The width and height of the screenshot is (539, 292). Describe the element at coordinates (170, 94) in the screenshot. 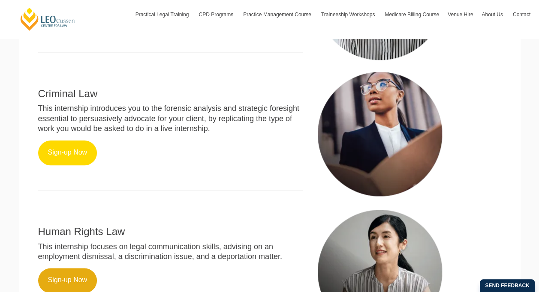

I see `h2: Criminal Law` at that location.